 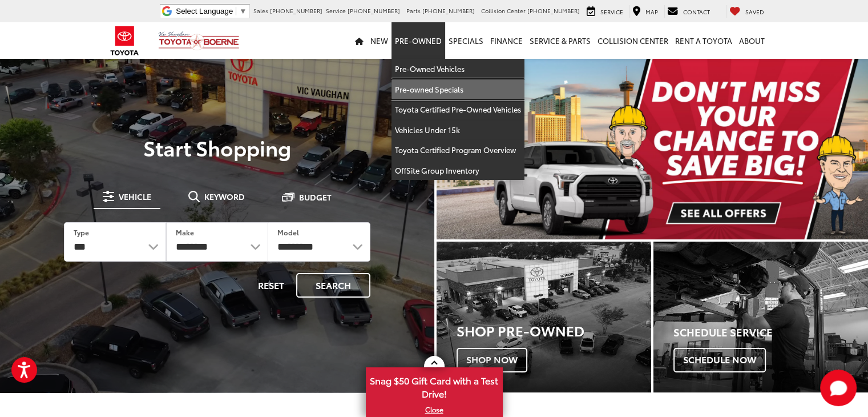 What do you see at coordinates (605, 11) in the screenshot?
I see `a: Service` at bounding box center [605, 11].